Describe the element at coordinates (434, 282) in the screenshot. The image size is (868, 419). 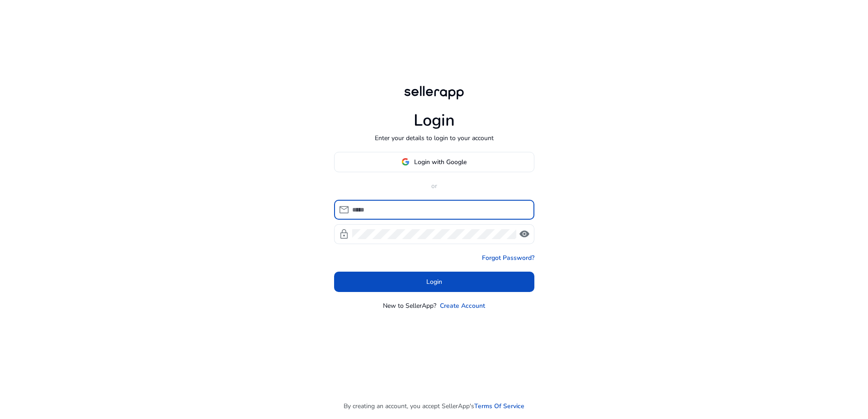
I see `button: Login` at that location.